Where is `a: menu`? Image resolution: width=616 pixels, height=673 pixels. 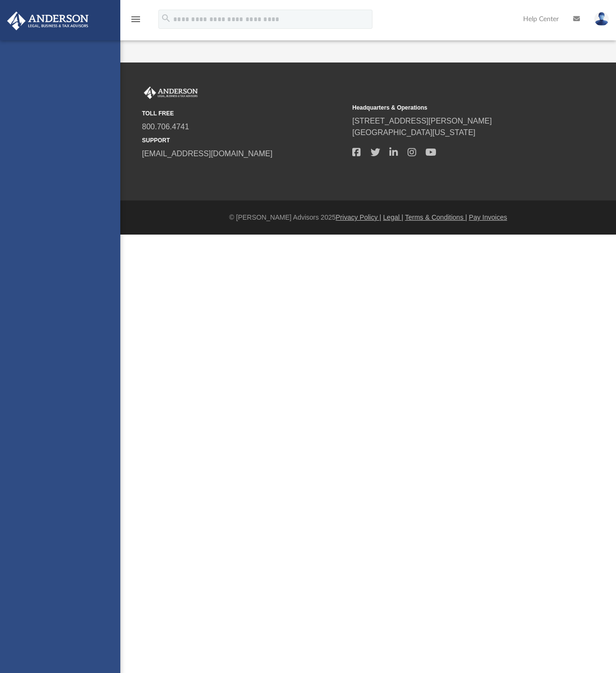 a: menu is located at coordinates (136, 22).